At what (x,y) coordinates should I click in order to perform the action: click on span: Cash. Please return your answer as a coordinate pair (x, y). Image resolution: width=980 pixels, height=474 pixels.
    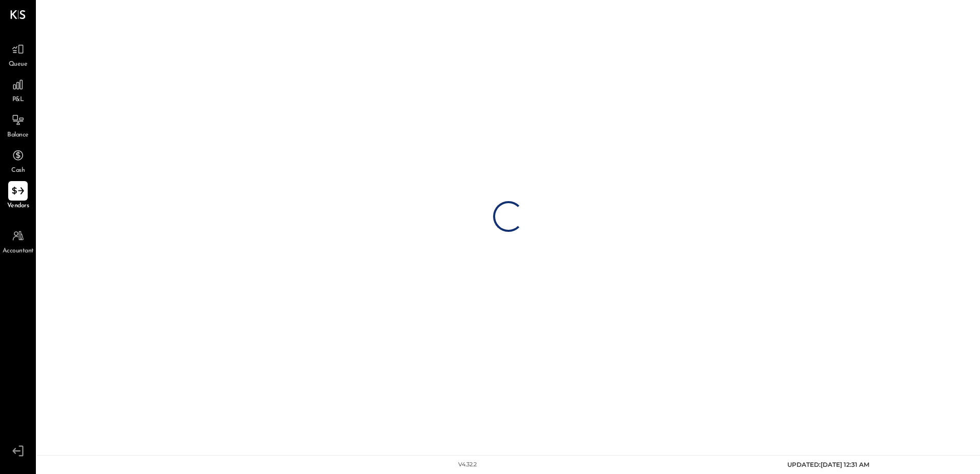
    Looking at the image, I should click on (18, 171).